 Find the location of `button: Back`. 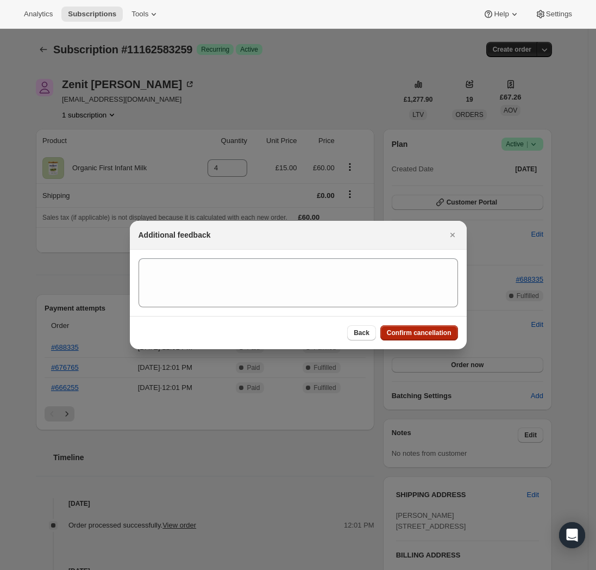

button: Back is located at coordinates (361, 333).